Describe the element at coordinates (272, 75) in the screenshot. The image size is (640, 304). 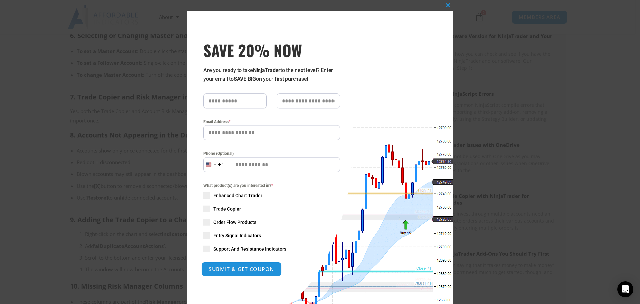
I see `p: Are you ready to take to the next level? Enter your email to on your first purchase!` at that location.